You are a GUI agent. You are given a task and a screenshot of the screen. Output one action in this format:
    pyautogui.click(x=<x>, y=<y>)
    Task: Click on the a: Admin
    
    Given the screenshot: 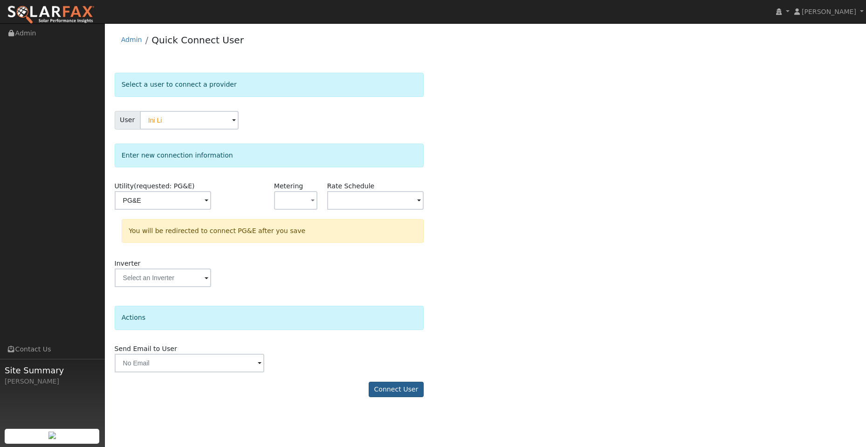 What is the action you would take?
    pyautogui.click(x=131, y=40)
    